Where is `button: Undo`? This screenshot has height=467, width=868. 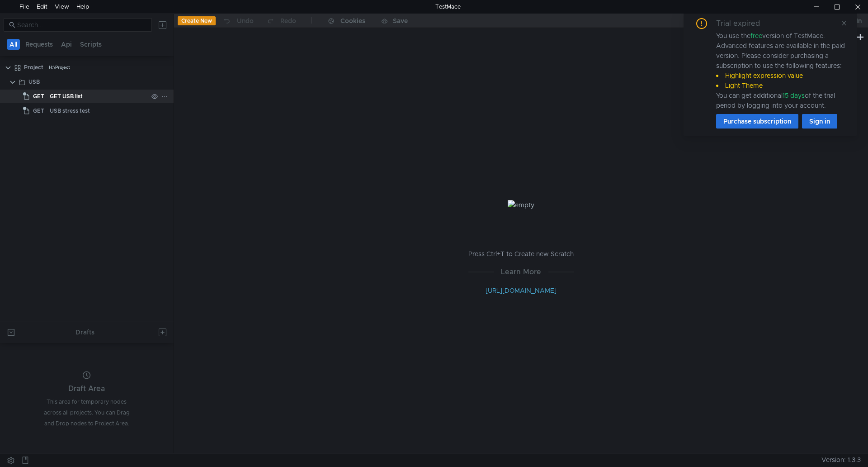 button: Undo is located at coordinates (237, 21).